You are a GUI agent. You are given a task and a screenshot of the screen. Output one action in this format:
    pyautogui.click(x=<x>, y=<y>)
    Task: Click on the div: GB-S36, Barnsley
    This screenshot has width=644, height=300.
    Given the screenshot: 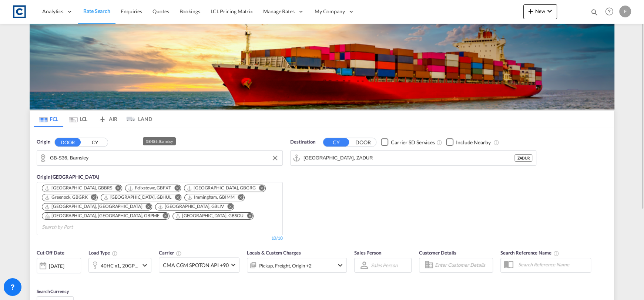 What is the action you would take?
    pyautogui.click(x=159, y=141)
    